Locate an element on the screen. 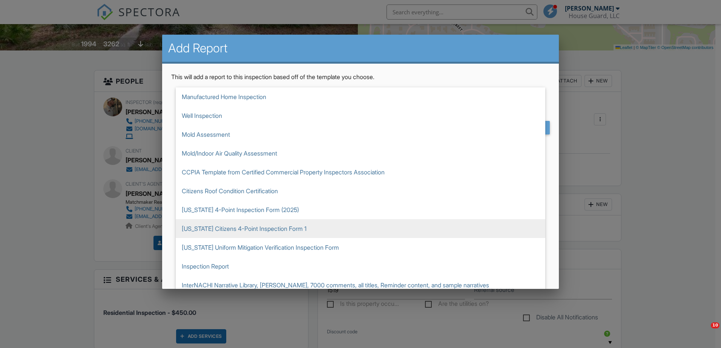 The height and width of the screenshot is (348, 721). h2: Add Report is located at coordinates (361, 48).